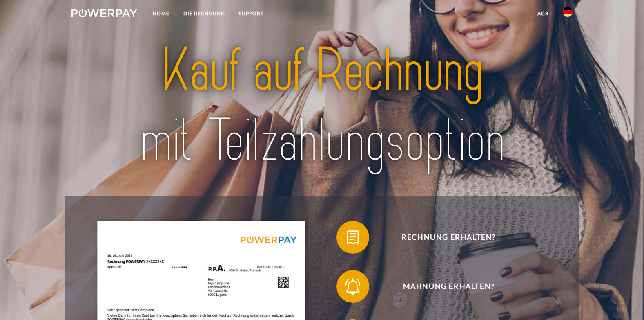  I want to click on button: Mahnung erhalten?, so click(443, 286).